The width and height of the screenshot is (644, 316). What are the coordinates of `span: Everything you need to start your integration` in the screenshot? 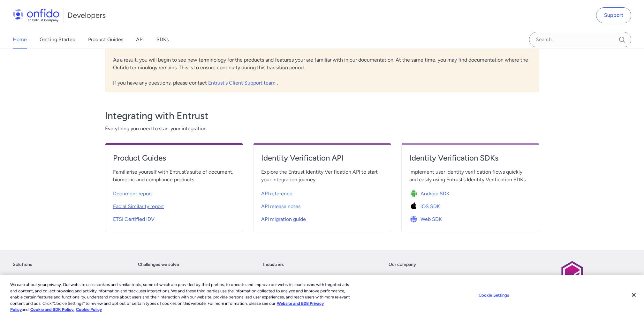 It's located at (322, 129).